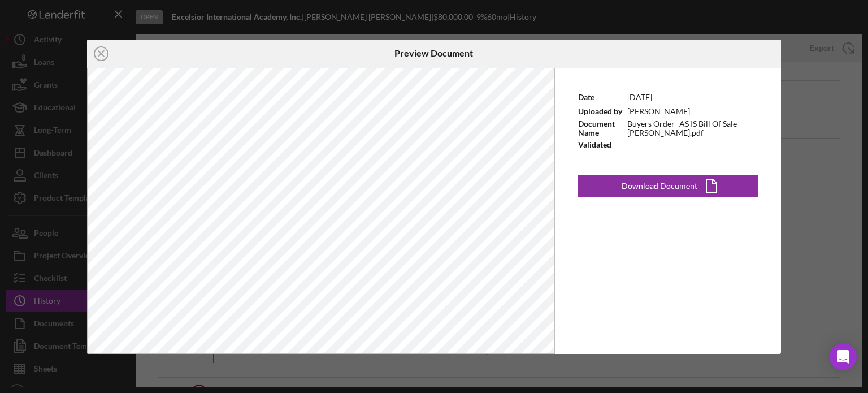  What do you see at coordinates (600, 111) in the screenshot?
I see `b: Uploaded by` at bounding box center [600, 111].